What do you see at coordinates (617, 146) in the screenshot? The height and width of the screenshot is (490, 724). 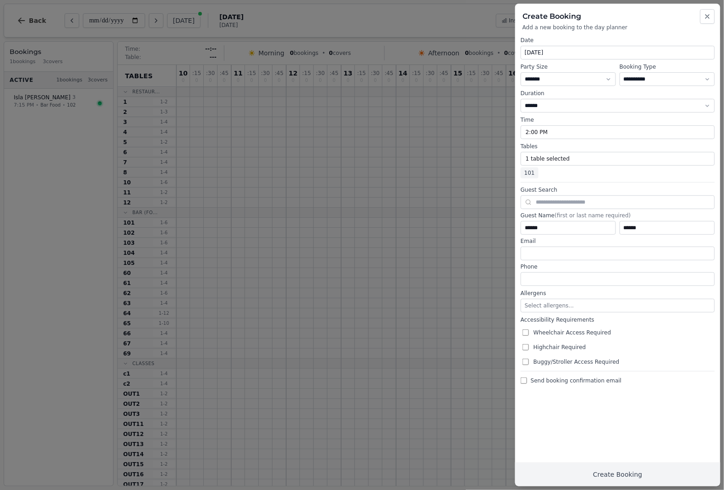 I see `label: Tables` at bounding box center [617, 146].